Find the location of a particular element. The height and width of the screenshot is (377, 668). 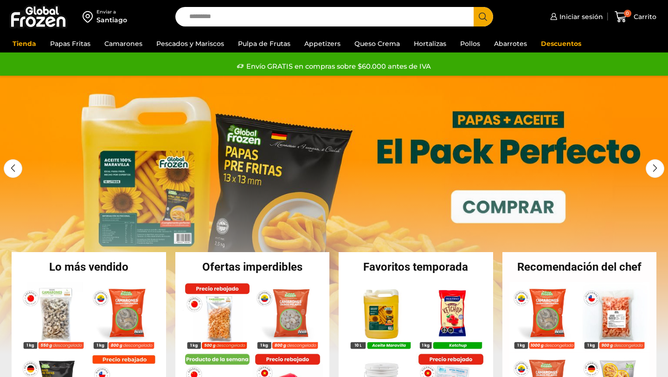

span: Iniciar sesión is located at coordinates (580, 17).